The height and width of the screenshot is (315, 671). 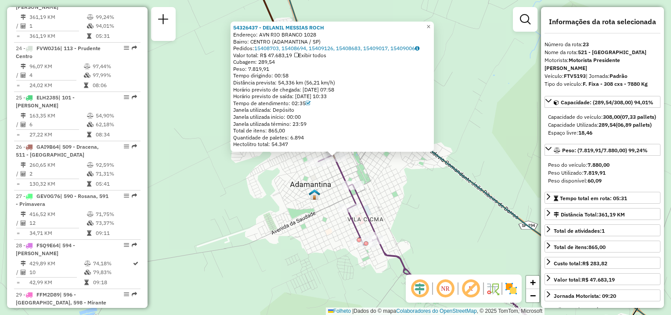 I want to click on font: 27 -, so click(x=21, y=196).